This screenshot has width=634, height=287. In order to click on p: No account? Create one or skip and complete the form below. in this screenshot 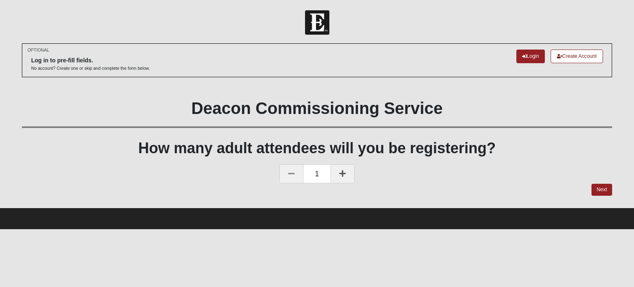, I will do `click(90, 68)`.